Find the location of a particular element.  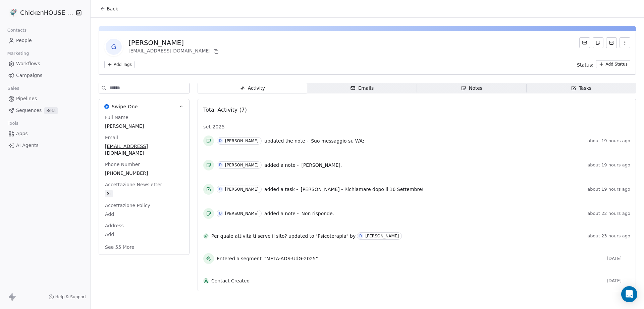

span: Sales is located at coordinates (13, 88).